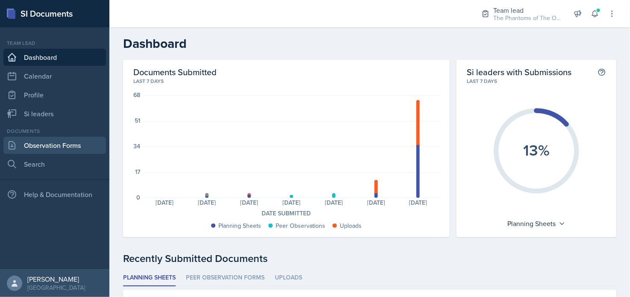 The image size is (630, 297). Describe the element at coordinates (225, 278) in the screenshot. I see `li: Peer Observation Forms` at that location.